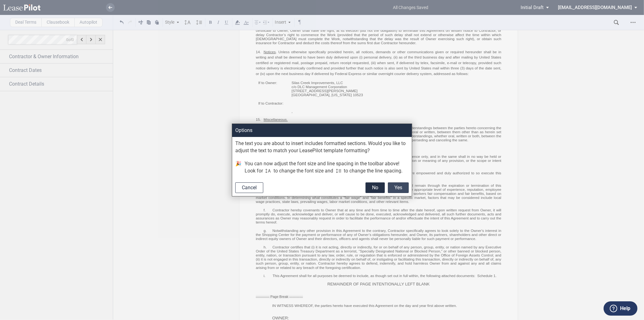  Describe the element at coordinates (322, 167) in the screenshot. I see `span: You can now adjust the font size and line spacing in the toolbar above! Look for` at that location.